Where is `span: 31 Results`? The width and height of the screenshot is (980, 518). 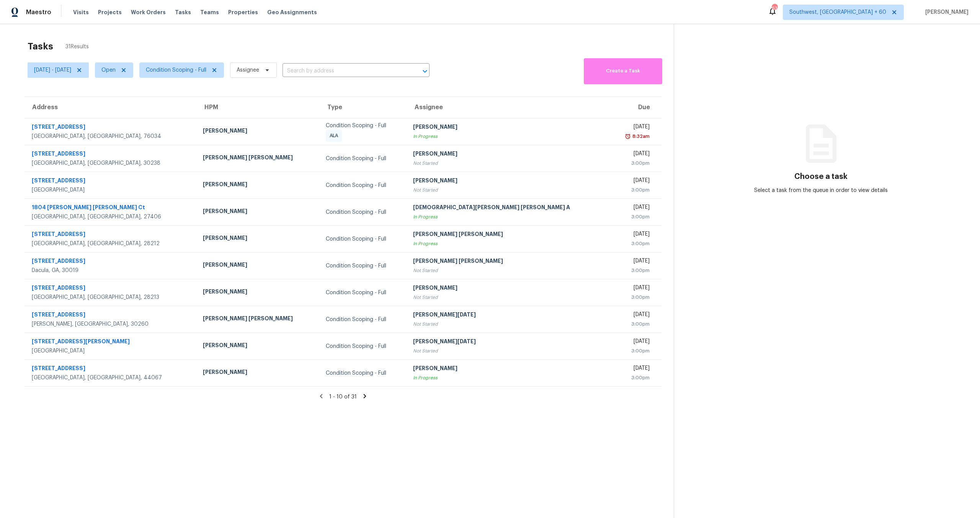
span: 31 Results is located at coordinates (77, 47).